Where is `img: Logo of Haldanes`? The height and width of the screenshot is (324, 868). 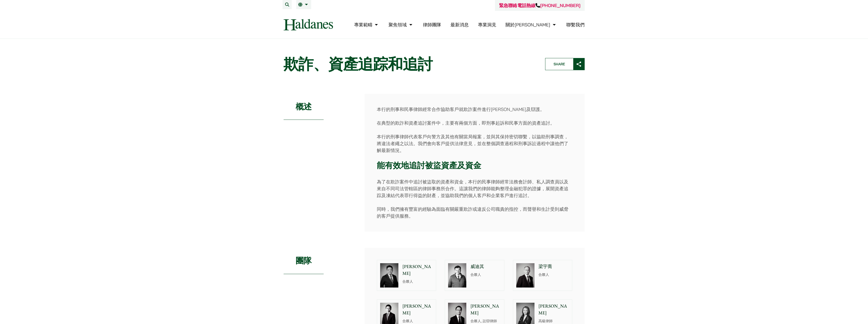 img: Logo of Haldanes is located at coordinates (308, 25).